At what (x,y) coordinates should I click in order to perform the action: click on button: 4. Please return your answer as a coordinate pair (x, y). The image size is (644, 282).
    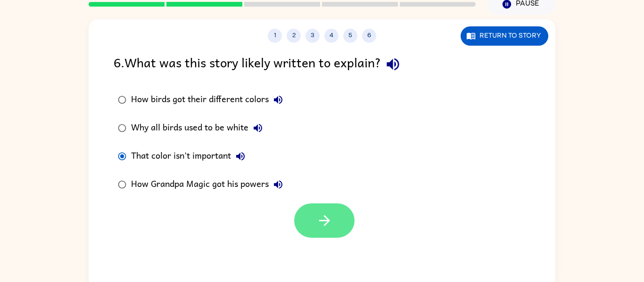
    Looking at the image, I should click on (332, 36).